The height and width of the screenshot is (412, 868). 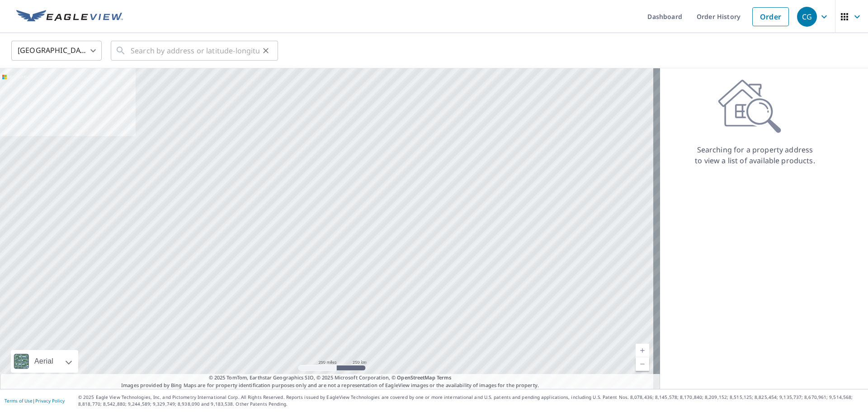 I want to click on a: OpenStreetMap, so click(x=416, y=377).